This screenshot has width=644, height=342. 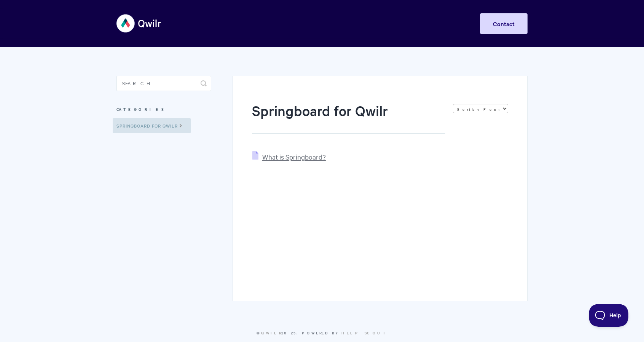 I want to click on a: Help Scout, so click(x=364, y=332).